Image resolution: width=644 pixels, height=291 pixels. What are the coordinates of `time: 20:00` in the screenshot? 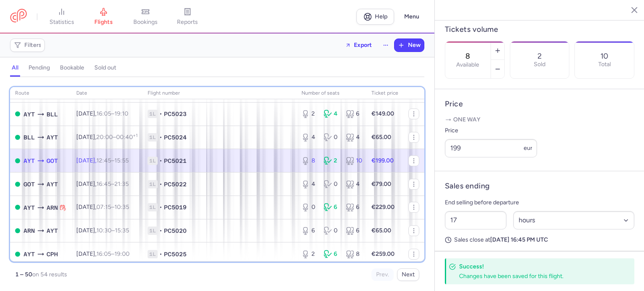 It's located at (104, 137).